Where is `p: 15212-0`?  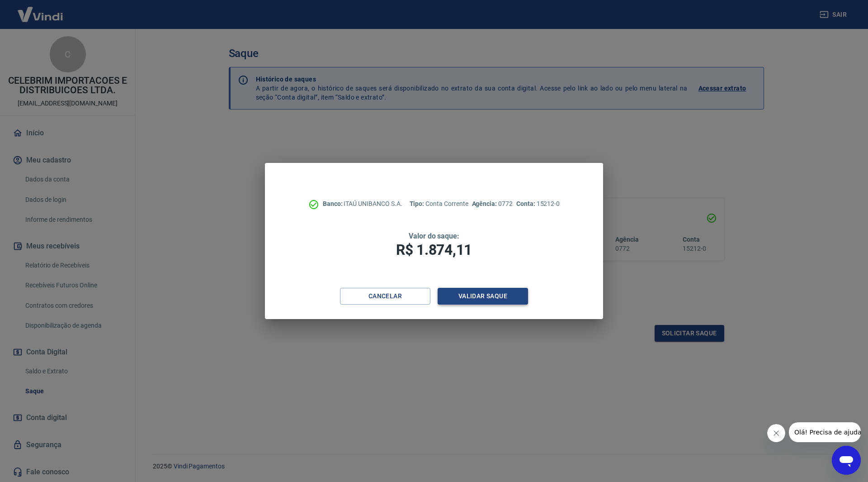 p: 15212-0 is located at coordinates (538, 203).